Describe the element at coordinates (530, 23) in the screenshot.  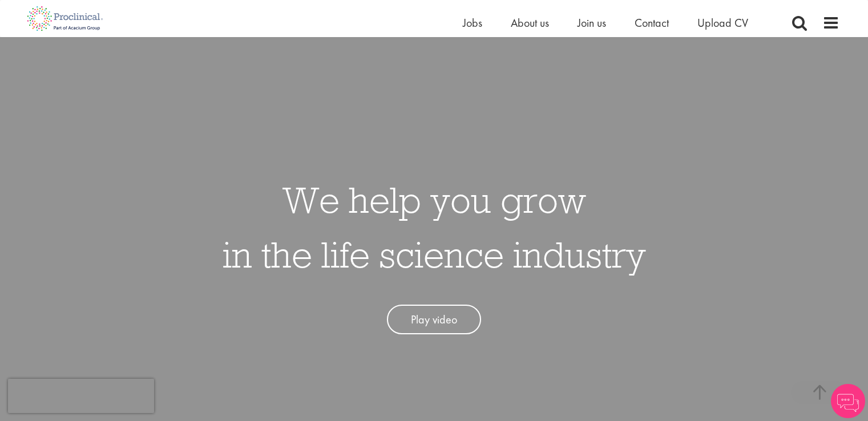
I see `a: About us` at that location.